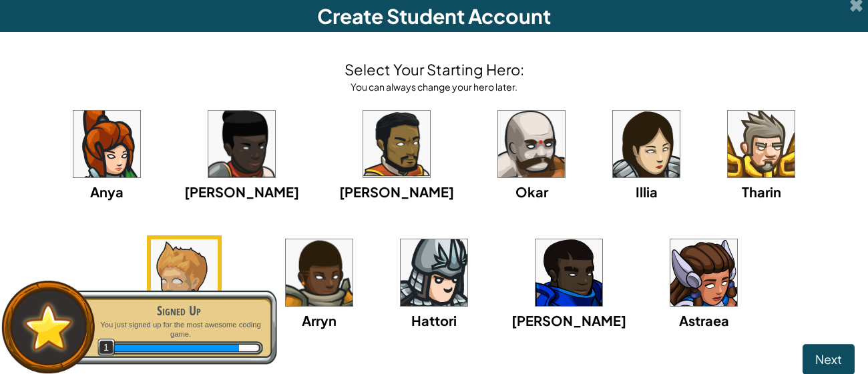 Image resolution: width=868 pixels, height=374 pixels. I want to click on span: Astraea, so click(704, 321).